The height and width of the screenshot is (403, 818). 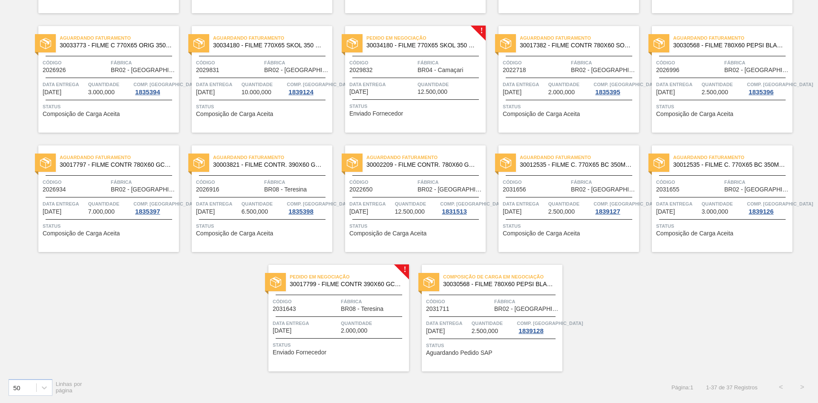 What do you see at coordinates (205, 92) in the screenshot?
I see `span: 15/10/2025` at bounding box center [205, 92].